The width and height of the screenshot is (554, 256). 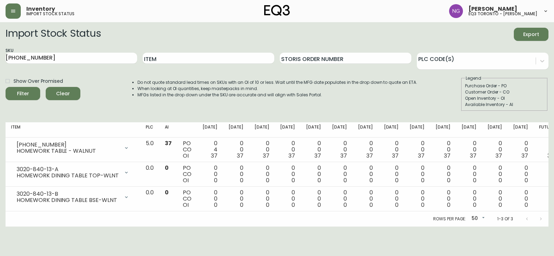 I want to click on div: 3020-840-13-B, so click(x=68, y=194).